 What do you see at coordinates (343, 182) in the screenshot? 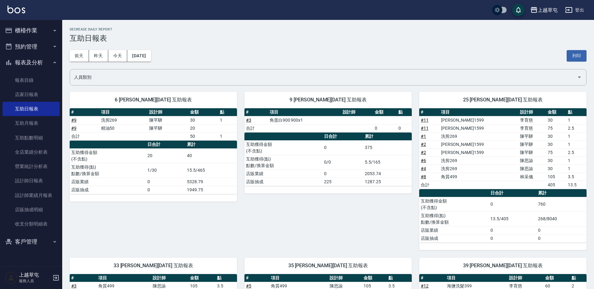
I see `td: 225` at bounding box center [343, 182].